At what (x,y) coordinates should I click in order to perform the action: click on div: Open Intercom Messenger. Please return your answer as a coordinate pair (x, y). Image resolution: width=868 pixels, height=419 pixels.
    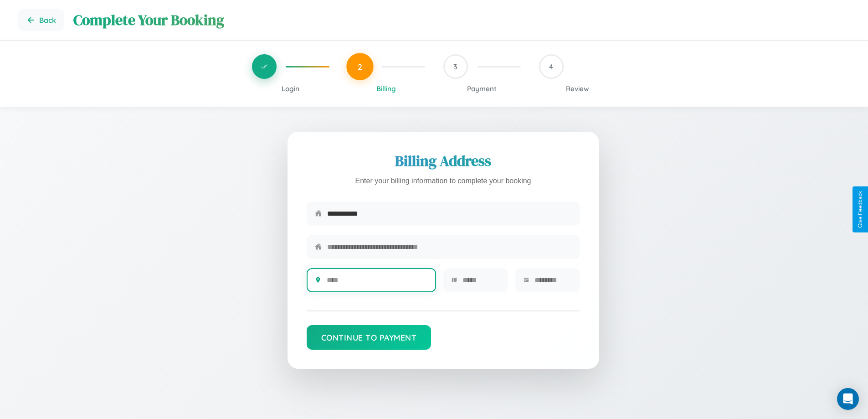
    Looking at the image, I should click on (848, 399).